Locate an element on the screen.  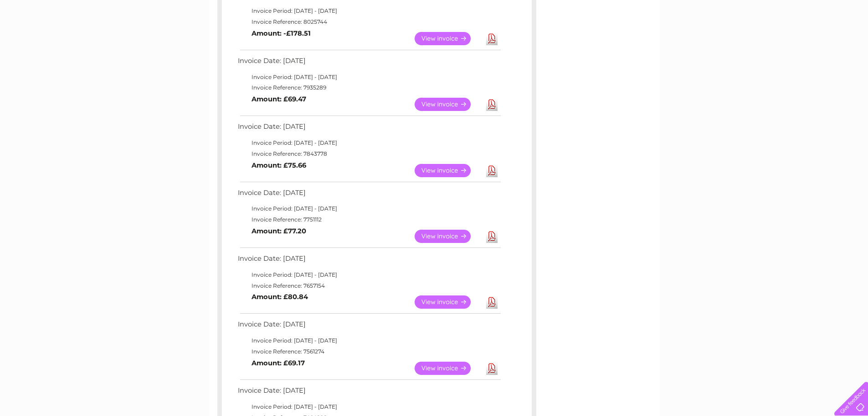
a: Energy is located at coordinates (740, 42).